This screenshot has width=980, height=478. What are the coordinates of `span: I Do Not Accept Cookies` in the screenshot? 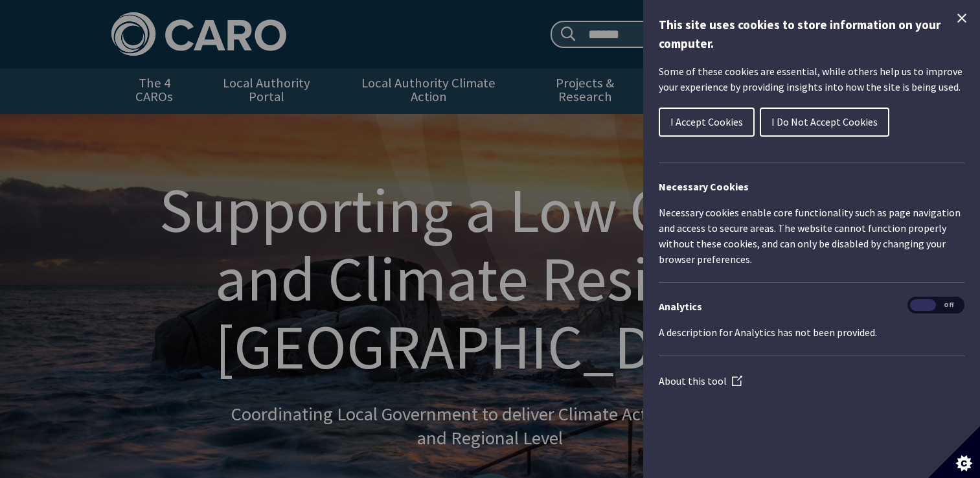 It's located at (825, 122).